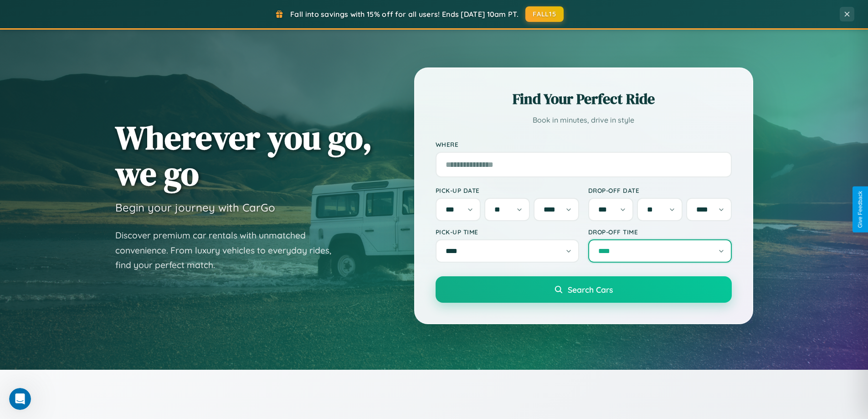 The image size is (868, 419). Describe the element at coordinates (659, 190) in the screenshot. I see `label: Drop-off Date` at that location.